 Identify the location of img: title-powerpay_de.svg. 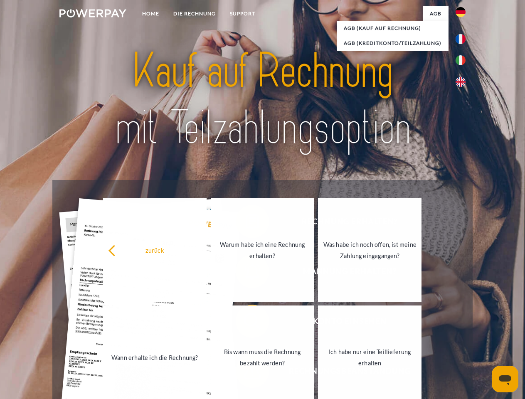
(262, 99).